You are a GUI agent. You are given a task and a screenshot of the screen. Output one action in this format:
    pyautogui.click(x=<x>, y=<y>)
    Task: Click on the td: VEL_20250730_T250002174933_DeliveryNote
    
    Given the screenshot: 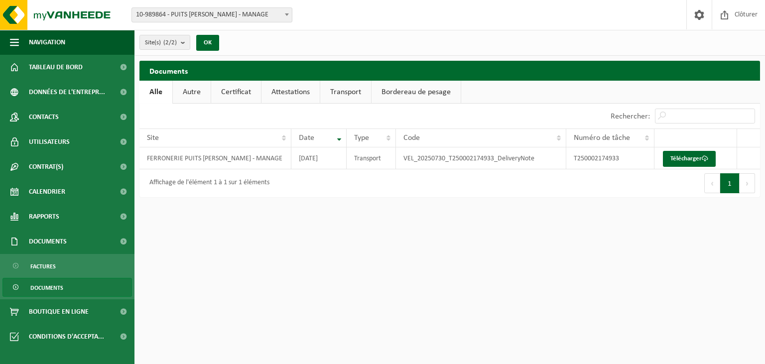 What is the action you would take?
    pyautogui.click(x=481, y=158)
    